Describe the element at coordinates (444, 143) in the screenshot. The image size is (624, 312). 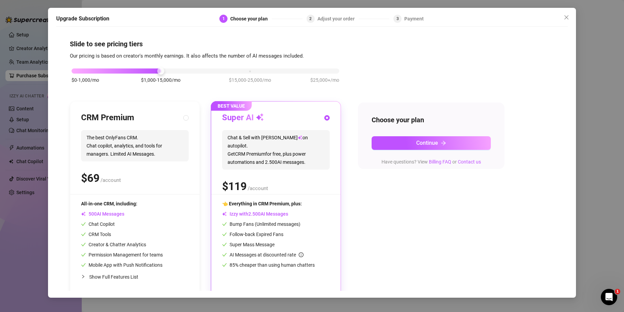
I see `span: arrow-right` at that location.